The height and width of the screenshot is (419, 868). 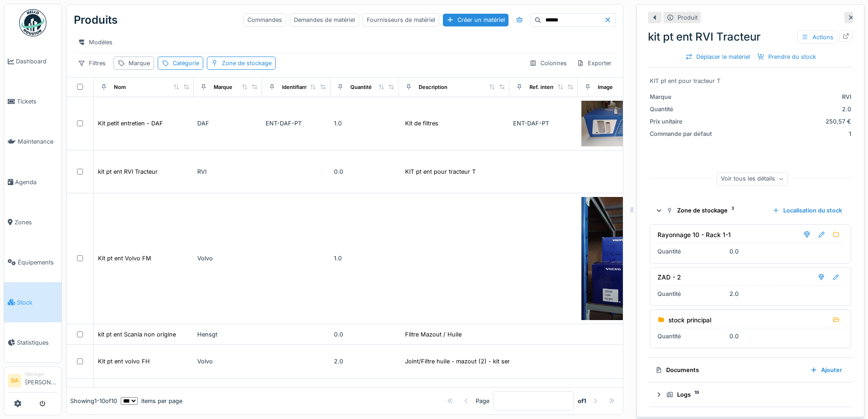 I want to click on div: Créer un matériel, so click(x=476, y=20).